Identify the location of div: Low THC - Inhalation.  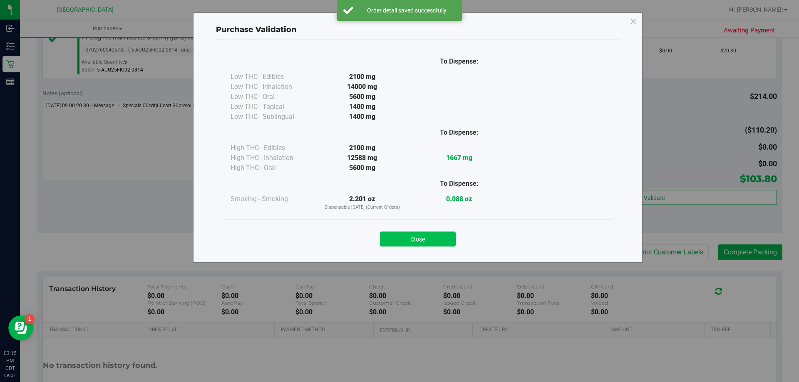
(272, 87).